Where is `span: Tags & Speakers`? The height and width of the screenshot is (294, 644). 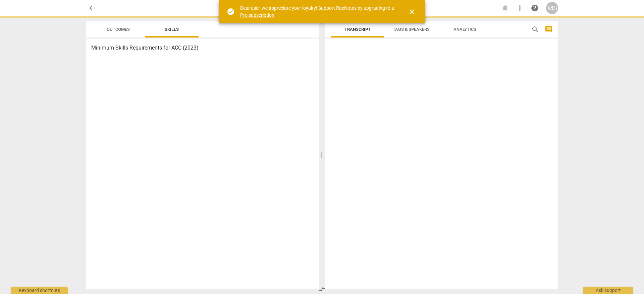
span: Tags & Speakers is located at coordinates (411, 29).